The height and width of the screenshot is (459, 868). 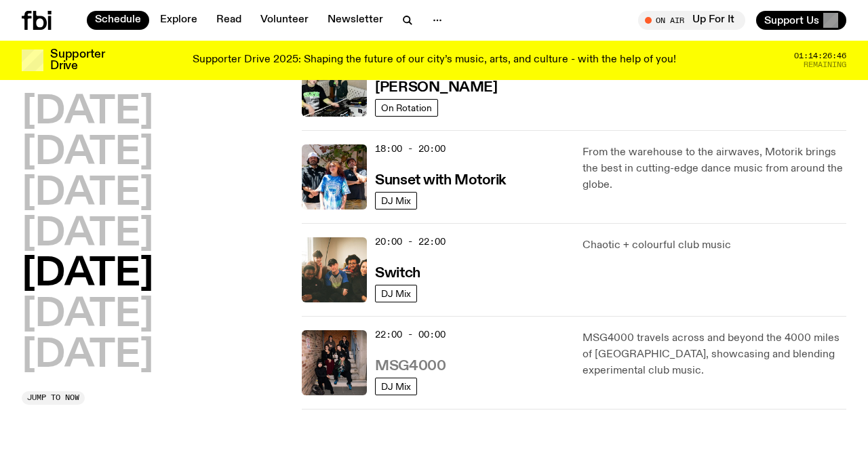 I want to click on p: Supporter Drive 2025: Shaping the future of our city’s music, arts, and culture - with the help o..., so click(x=434, y=60).